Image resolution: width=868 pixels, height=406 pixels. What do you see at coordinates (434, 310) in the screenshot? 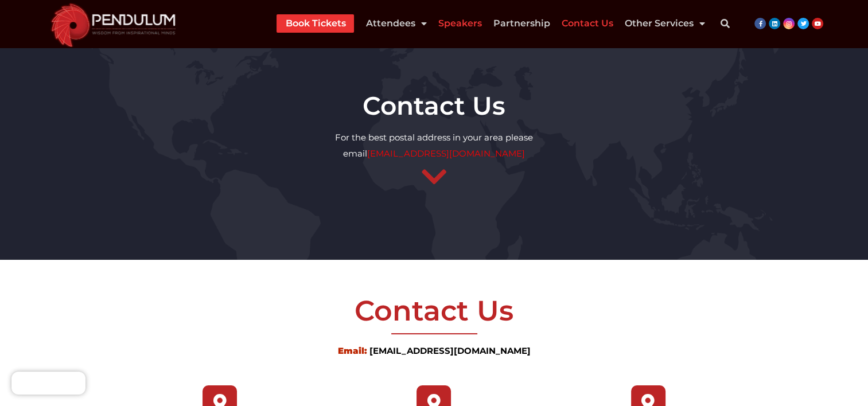
I see `h2: Contact Us` at bounding box center [434, 310].